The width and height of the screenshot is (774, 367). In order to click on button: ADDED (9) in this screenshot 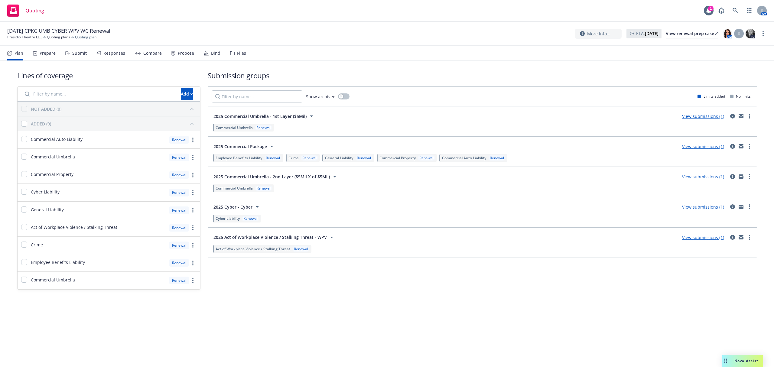, I will do `click(114, 124)`.